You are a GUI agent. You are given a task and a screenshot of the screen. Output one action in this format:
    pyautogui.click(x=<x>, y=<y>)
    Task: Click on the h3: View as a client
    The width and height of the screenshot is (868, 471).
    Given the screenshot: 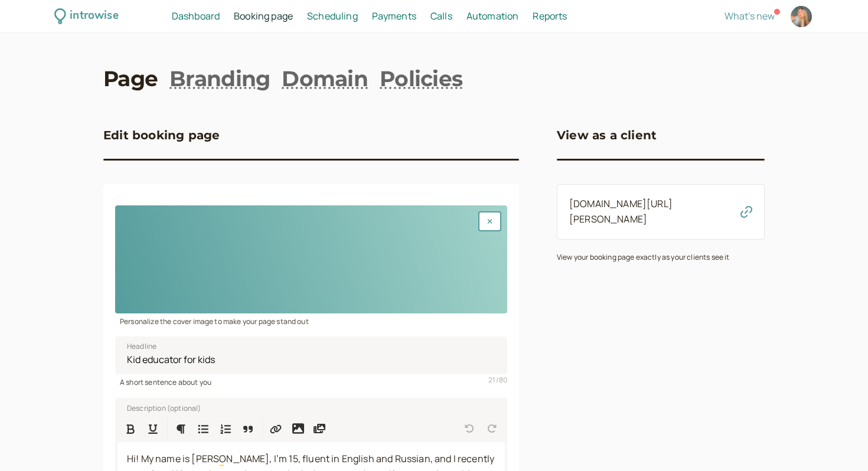 What is the action you would take?
    pyautogui.click(x=606, y=135)
    